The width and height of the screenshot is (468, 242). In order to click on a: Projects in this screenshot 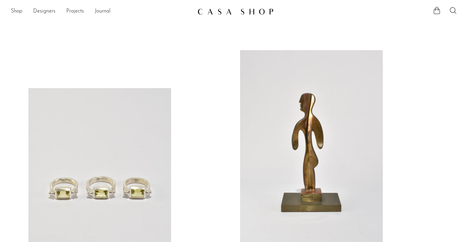, I will do `click(75, 12)`.